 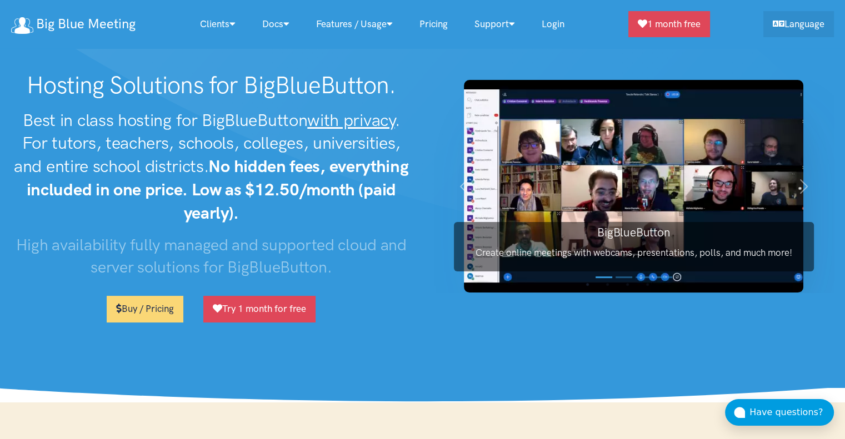 I want to click on strong: No hidden fees, everything included in one price. Low as $12.50/month (paid yearly)., so click(x=218, y=189).